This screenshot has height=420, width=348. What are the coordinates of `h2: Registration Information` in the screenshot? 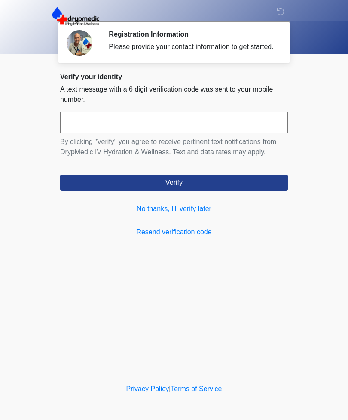 It's located at (192, 34).